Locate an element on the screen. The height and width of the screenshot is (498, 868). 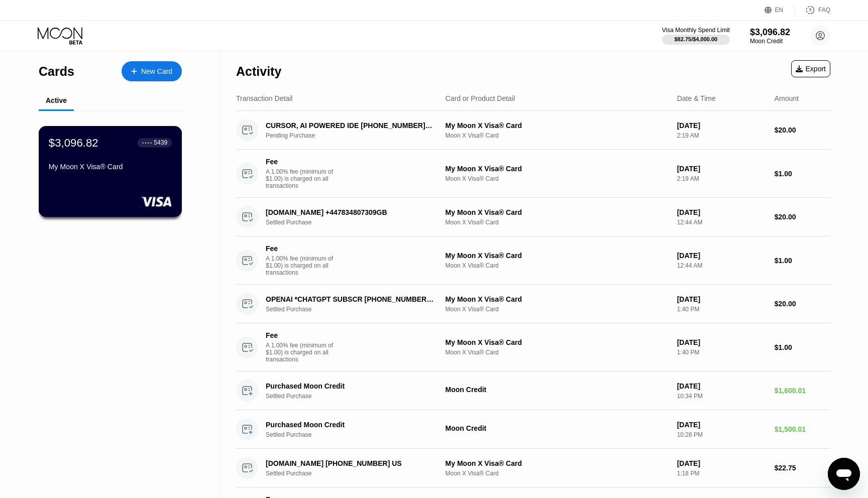
div: 10:34 PM is located at coordinates (722, 397).